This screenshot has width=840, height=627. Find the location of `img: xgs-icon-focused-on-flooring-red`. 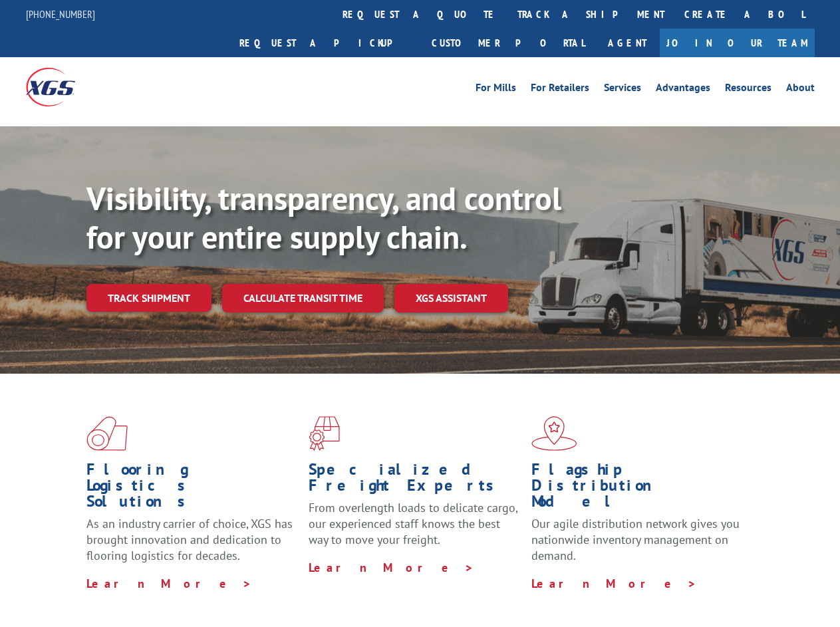

img: xgs-icon-focused-on-flooring-red is located at coordinates (324, 434).